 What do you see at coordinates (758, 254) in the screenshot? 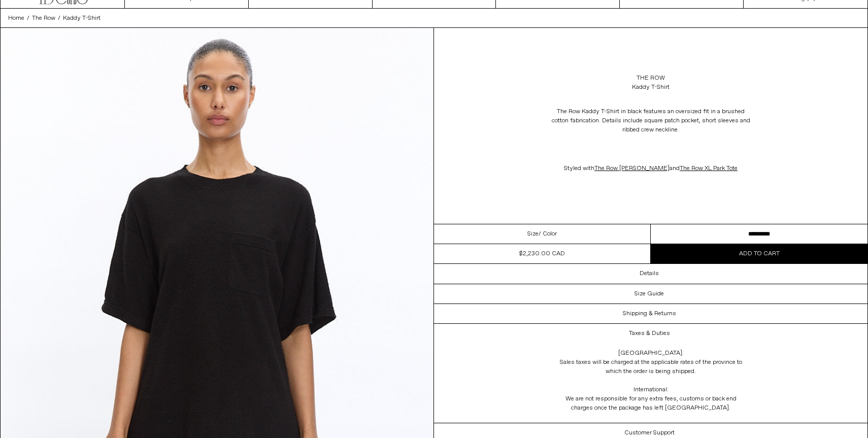
I see `button: Add to cart` at bounding box center [758, 254].